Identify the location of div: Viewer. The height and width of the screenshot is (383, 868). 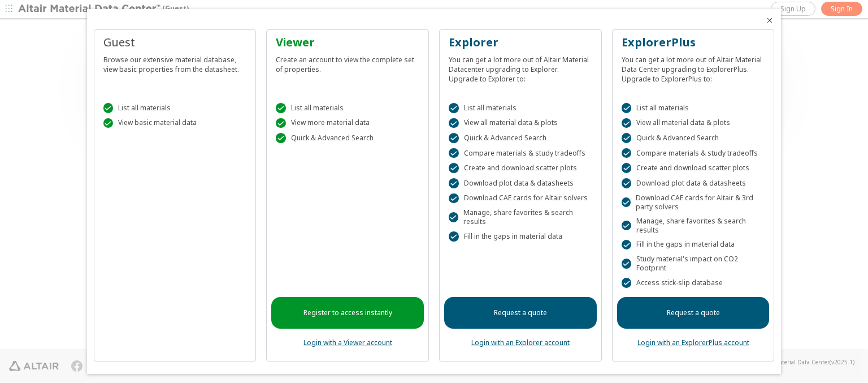
(348, 42).